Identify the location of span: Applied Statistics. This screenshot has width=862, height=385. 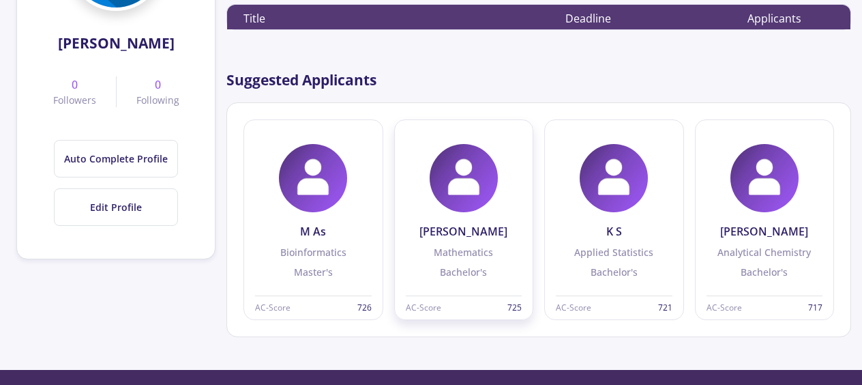
(614, 252).